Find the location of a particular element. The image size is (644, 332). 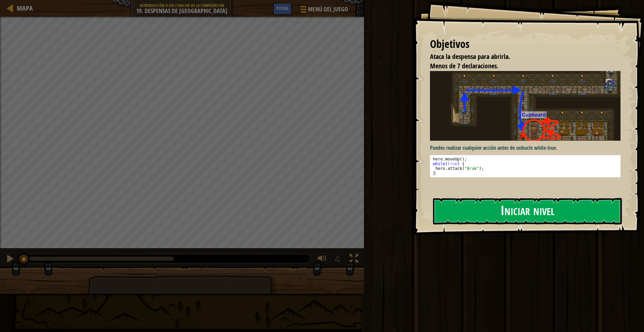

button: Cambia a pantalla completa. is located at coordinates (354, 259).